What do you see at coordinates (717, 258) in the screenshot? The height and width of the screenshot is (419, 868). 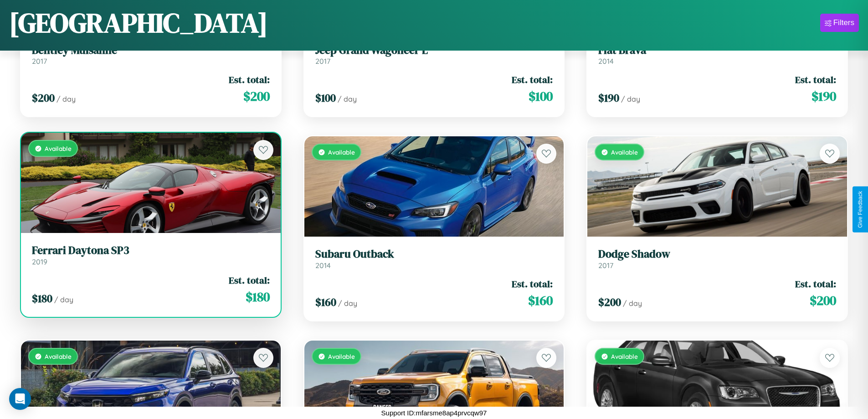 I see `a: Dodge Shadow2017` at bounding box center [717, 258].